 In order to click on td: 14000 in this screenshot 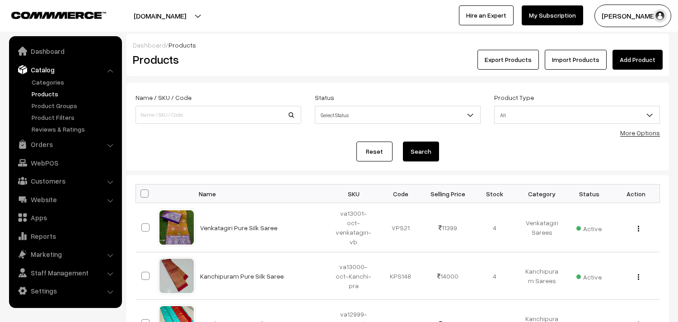, I will do `click(448, 276)`.